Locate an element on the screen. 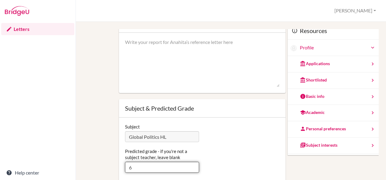 The image size is (386, 180). div: Applications is located at coordinates (315, 64).